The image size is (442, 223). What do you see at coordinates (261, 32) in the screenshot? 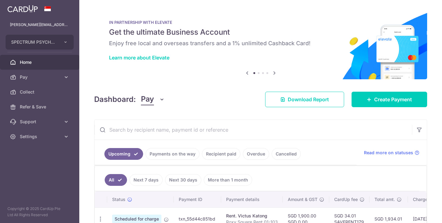
I see `h5: Get the ultimate Business Account` at bounding box center [261, 32].